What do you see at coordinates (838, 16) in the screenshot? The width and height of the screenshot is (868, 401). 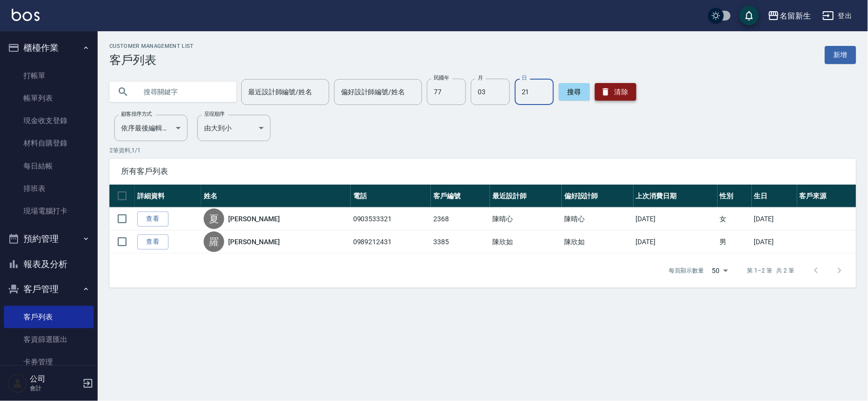 I see `button: 登出` at bounding box center [838, 16].